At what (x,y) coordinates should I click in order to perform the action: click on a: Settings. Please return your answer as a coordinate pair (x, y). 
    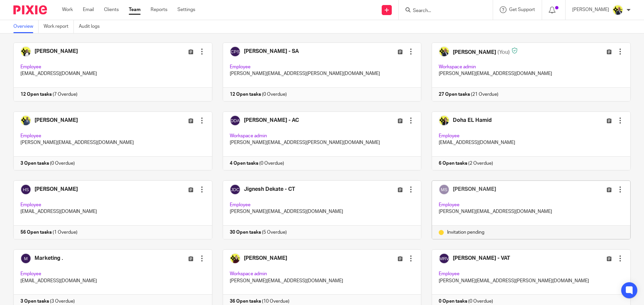
    Looking at the image, I should click on (186, 10).